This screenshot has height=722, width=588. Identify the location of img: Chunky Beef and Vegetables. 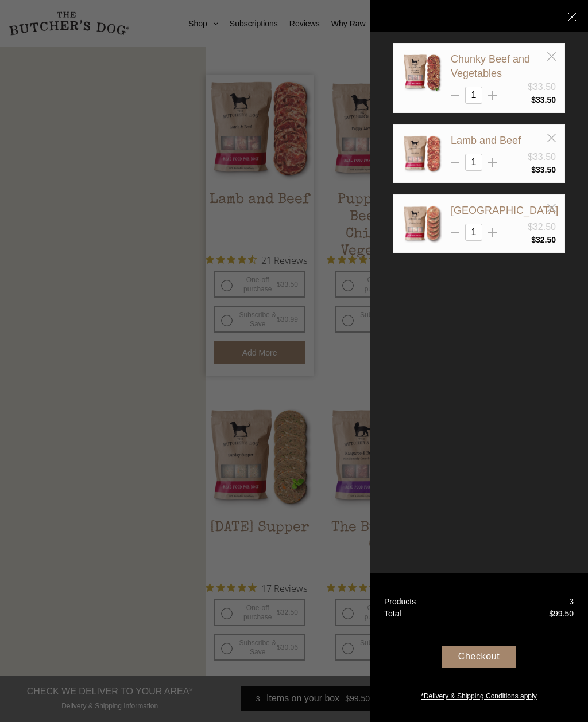
(421, 73).